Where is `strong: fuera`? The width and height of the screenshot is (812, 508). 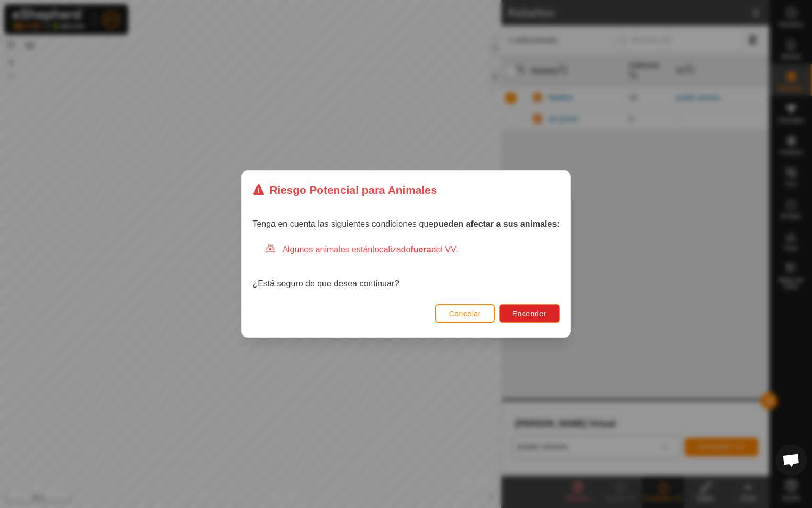
strong: fuera is located at coordinates (421, 249).